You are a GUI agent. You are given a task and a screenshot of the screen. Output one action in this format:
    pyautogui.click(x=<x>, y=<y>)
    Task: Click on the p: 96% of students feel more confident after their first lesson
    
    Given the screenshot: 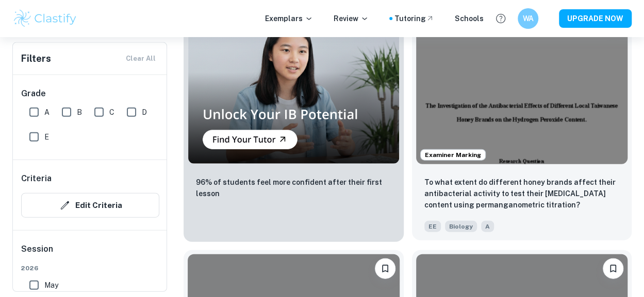 What is the action you would take?
    pyautogui.click(x=294, y=188)
    